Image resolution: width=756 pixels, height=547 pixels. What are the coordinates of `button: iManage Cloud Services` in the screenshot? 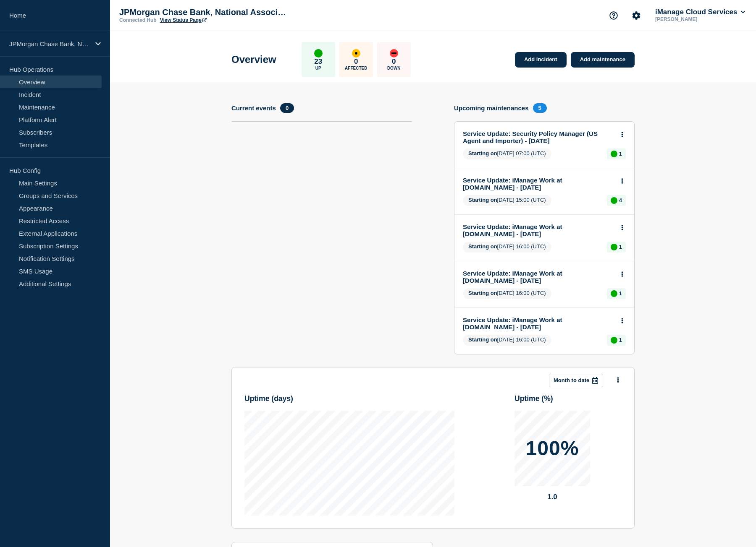 It's located at (700, 12).